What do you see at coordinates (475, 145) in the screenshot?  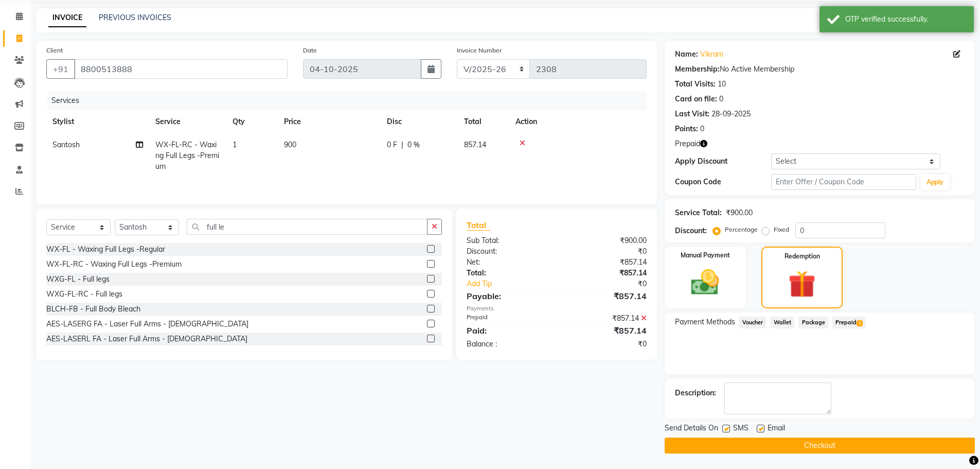 I see `span: 857.14` at bounding box center [475, 145].